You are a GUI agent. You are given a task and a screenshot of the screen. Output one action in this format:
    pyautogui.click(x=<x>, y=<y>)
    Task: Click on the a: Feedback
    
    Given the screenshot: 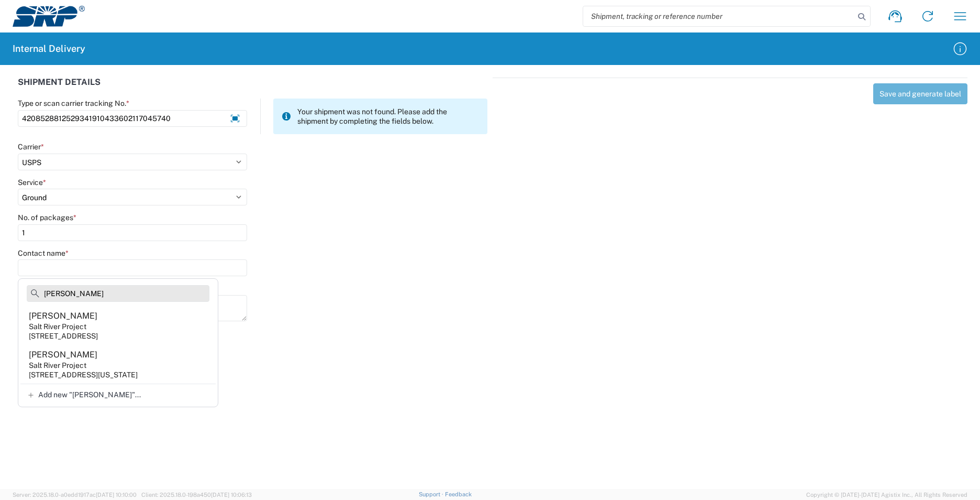 What is the action you would take?
    pyautogui.click(x=458, y=494)
    